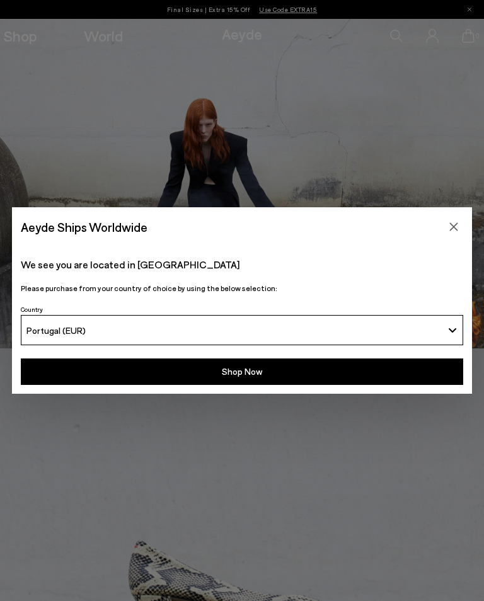 The height and width of the screenshot is (601, 484). I want to click on span: Country, so click(31, 309).